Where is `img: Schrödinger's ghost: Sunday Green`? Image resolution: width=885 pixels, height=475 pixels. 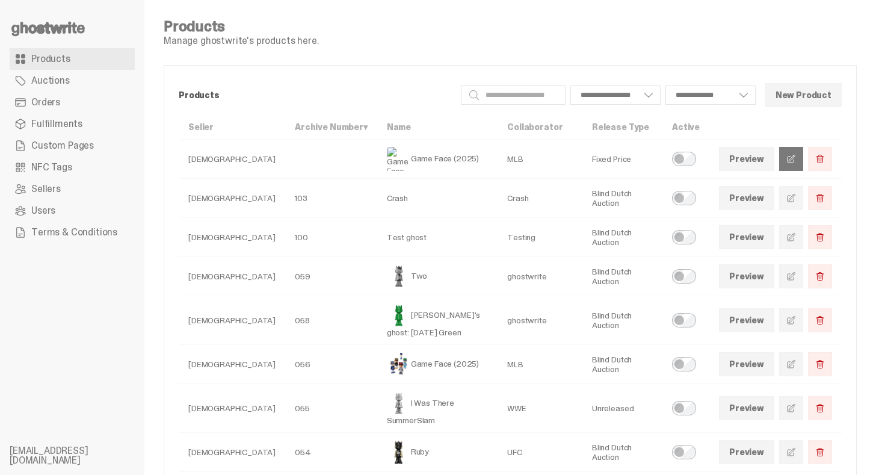
img: Schrödinger's ghost: Sunday Green is located at coordinates (399, 315).